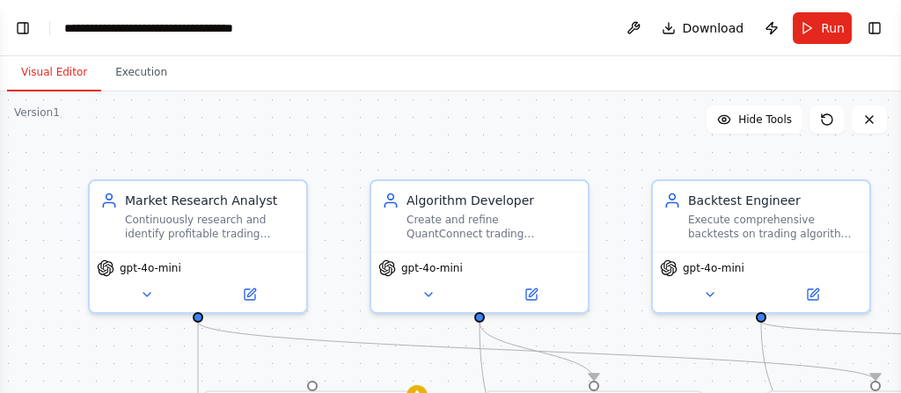 The image size is (901, 393). I want to click on div: Create and refine QuantConnect trading algorithms based on research insights, incorporating advan..., so click(492, 227).